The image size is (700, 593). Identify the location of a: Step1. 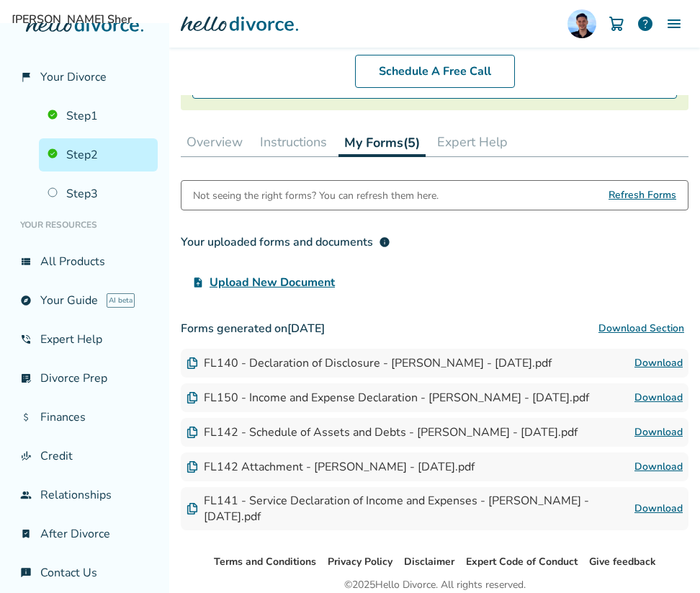
(98, 116).